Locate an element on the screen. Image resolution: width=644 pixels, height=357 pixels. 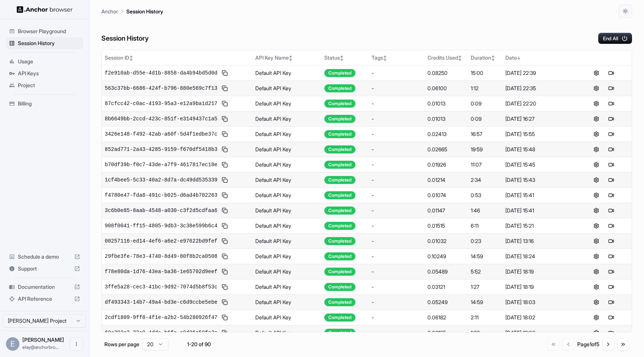
span: Billing is located at coordinates (49, 104).